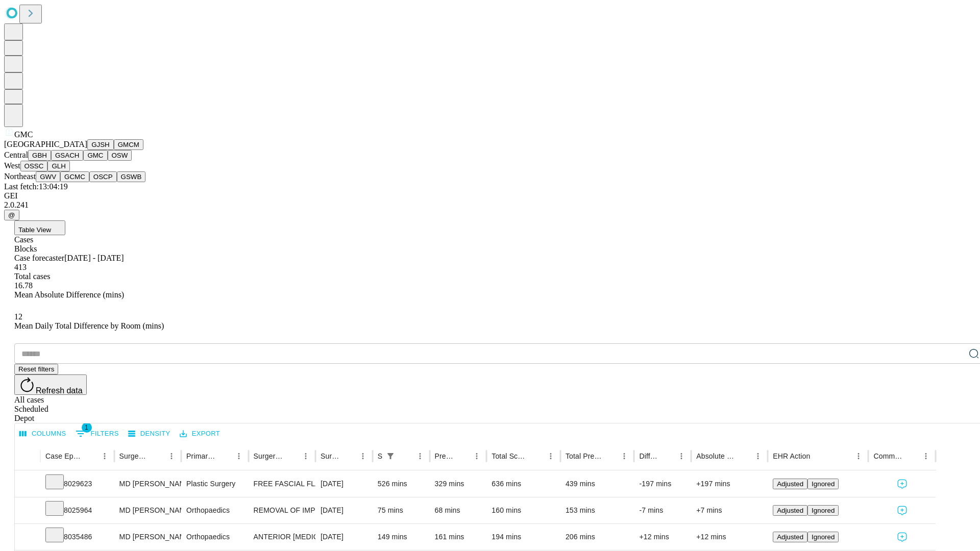  I want to click on button: Table View, so click(39, 228).